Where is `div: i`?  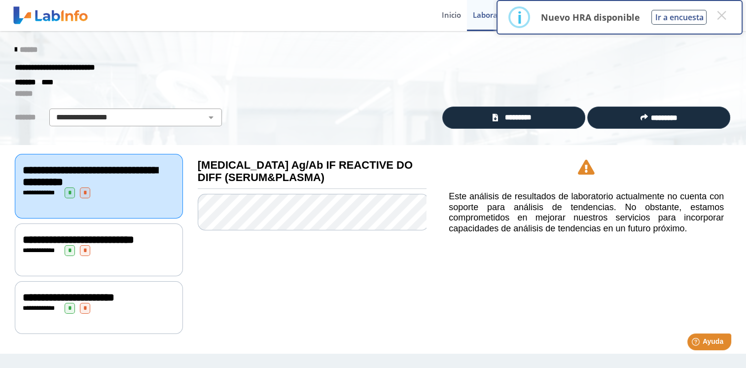
div: i is located at coordinates (519, 17).